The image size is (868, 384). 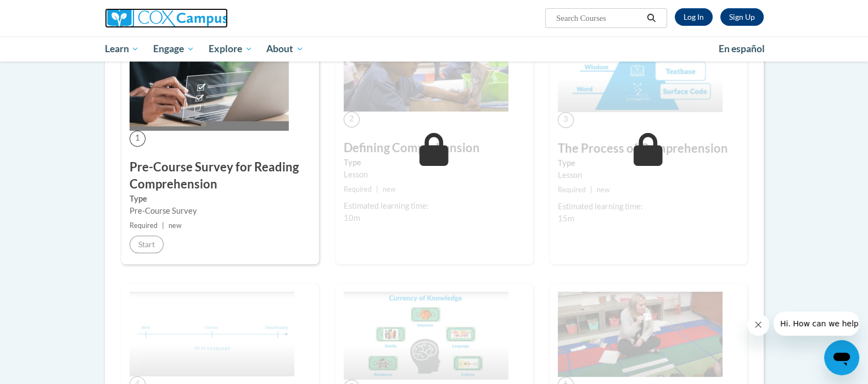 I want to click on span: 10m, so click(x=352, y=217).